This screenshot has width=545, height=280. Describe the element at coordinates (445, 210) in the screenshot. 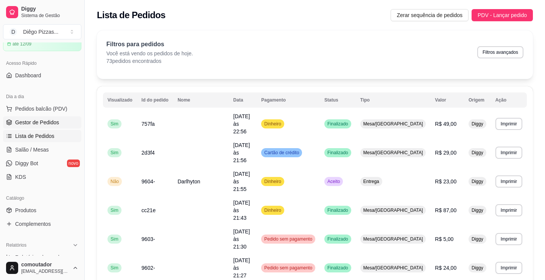

I see `span: R$ 87,00` at that location.